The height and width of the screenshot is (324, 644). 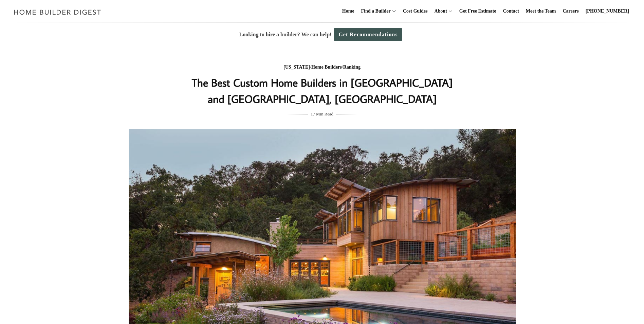 I want to click on a: Get Free Estimate, so click(x=478, y=12).